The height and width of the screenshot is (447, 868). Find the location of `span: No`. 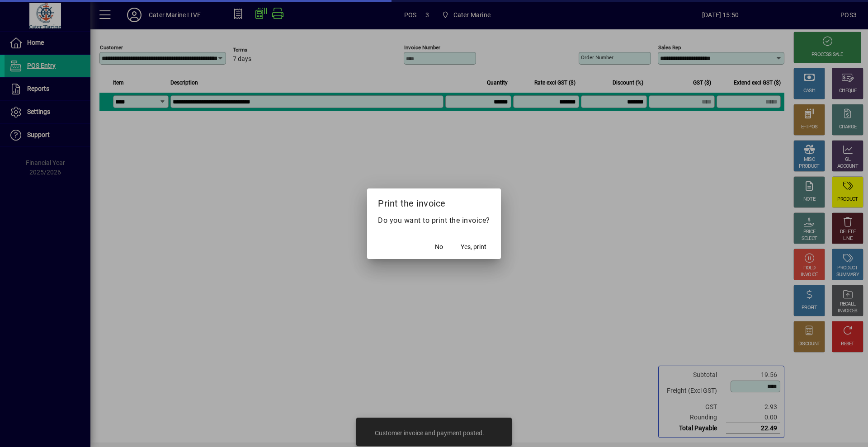

span: No is located at coordinates (439, 247).